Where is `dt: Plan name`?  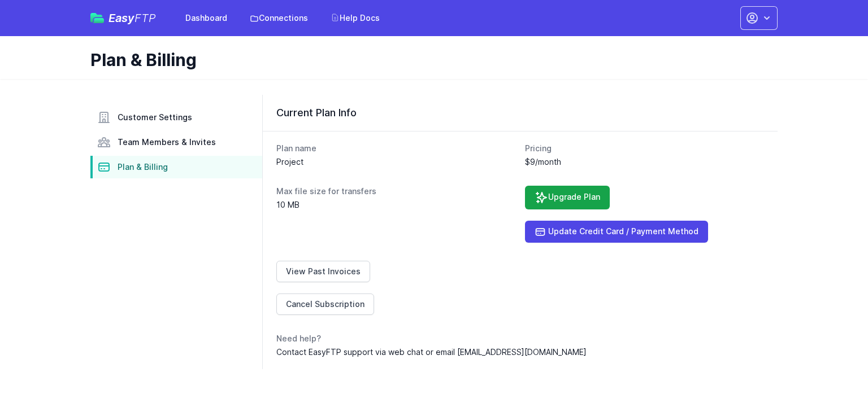 dt: Plan name is located at coordinates (396, 148).